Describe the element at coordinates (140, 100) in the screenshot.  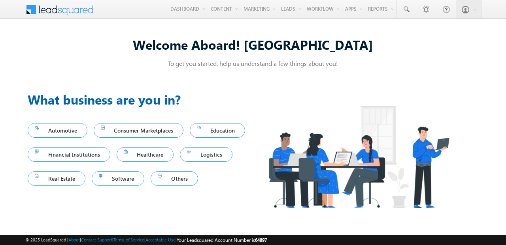
I see `h3: What business are you in?` at that location.